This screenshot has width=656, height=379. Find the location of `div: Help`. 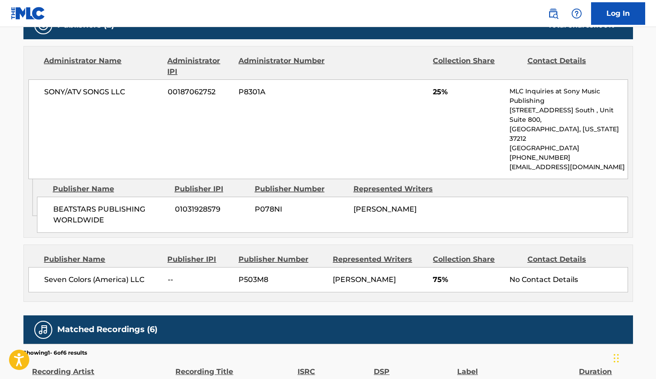

div: Help is located at coordinates (577, 14).